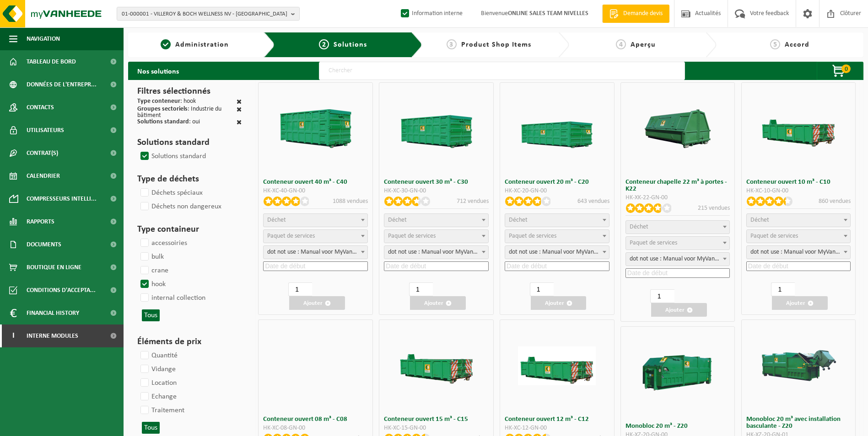  Describe the element at coordinates (557, 191) in the screenshot. I see `div: HK-XC-20-GN-00` at that location.